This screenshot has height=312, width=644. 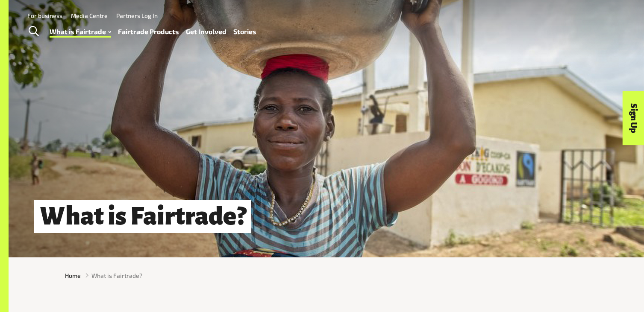 What do you see at coordinates (80, 32) in the screenshot?
I see `a: What is Fairtrade` at bounding box center [80, 32].